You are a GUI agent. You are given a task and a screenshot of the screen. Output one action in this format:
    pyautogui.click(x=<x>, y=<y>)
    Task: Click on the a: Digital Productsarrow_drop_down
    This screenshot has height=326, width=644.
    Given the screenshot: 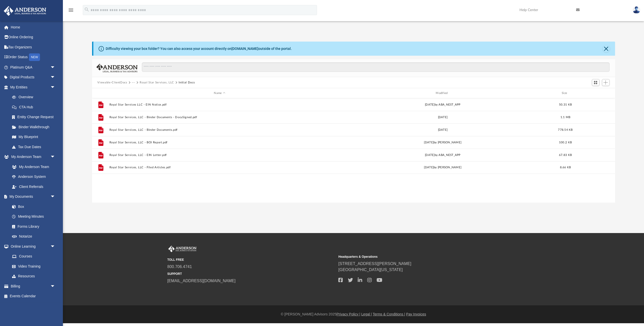 What is the action you would take?
    pyautogui.click(x=33, y=77)
    